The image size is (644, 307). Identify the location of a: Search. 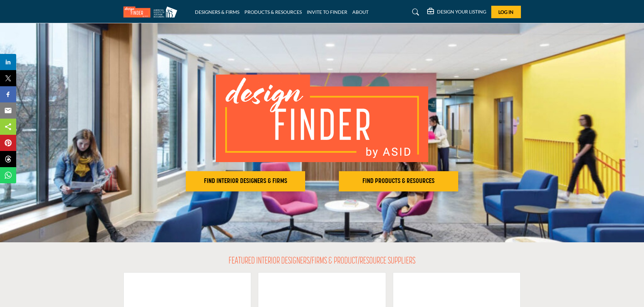
(414, 12).